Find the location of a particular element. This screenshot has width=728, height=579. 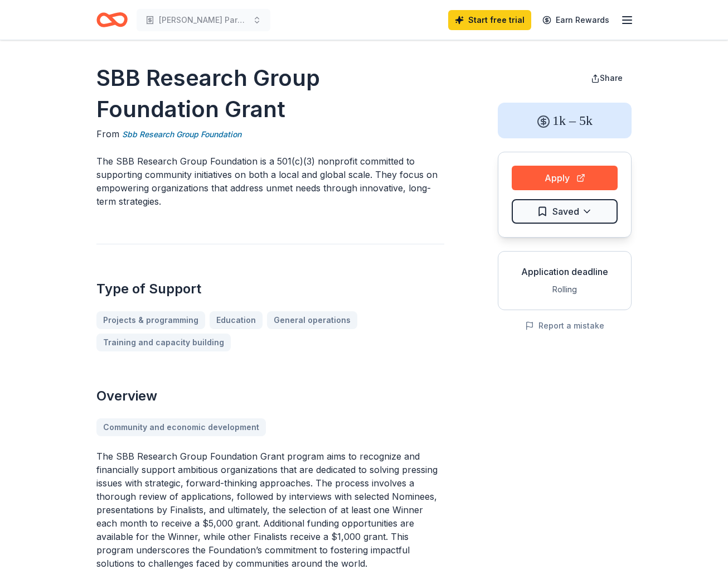

button: Share is located at coordinates (607, 78).